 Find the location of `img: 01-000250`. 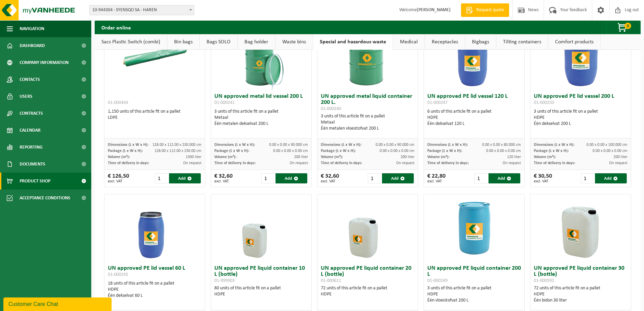

img: 01-000250 is located at coordinates (581, 56).